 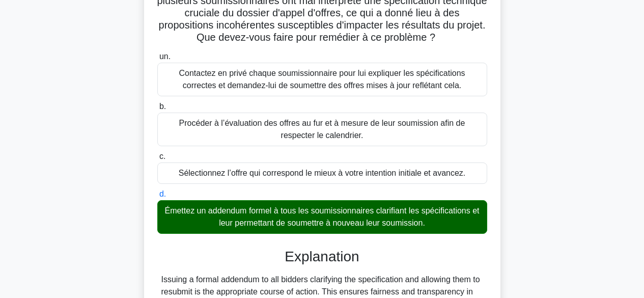 What do you see at coordinates (322, 79) in the screenshot?
I see `font: Contactez en privé chaque soumissionnaire pour lui expliquer les spécifications correctes et dema...` at bounding box center [322, 79].